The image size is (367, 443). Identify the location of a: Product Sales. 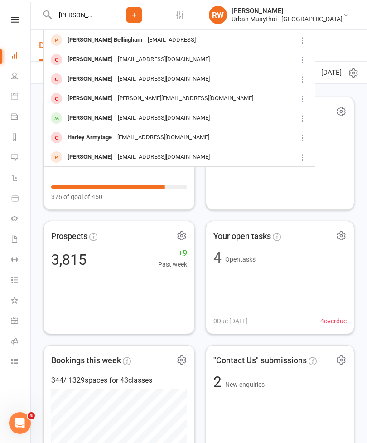
(21, 199).